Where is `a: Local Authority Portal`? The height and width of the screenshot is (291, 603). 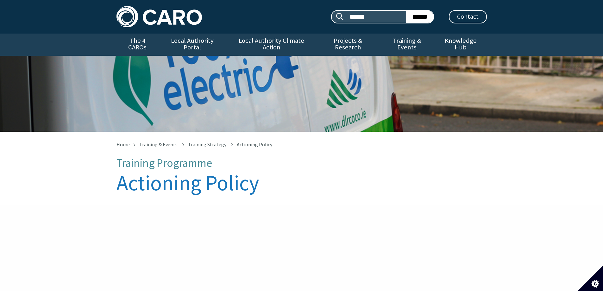 a: Local Authority Portal is located at coordinates (192, 45).